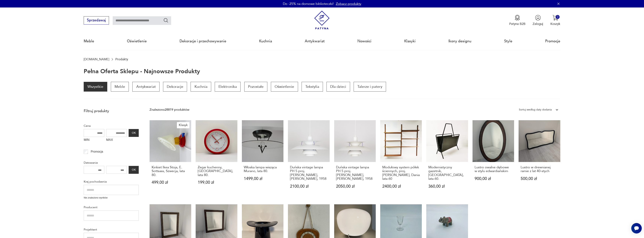 Image resolution: width=644 pixels, height=238 pixels. What do you see at coordinates (169, 109) in the screenshot?
I see `div: Znaleziono 28819 produktów` at bounding box center [169, 109].